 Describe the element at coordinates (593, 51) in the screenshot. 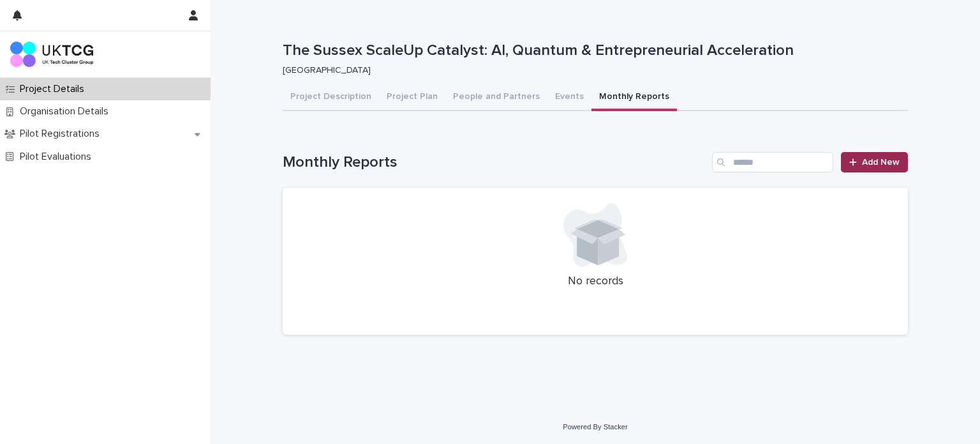

I see `p: The Sussex ScaleUp Catalyst: AI, Quantum & Entrepreneurial Acceleration` at that location.